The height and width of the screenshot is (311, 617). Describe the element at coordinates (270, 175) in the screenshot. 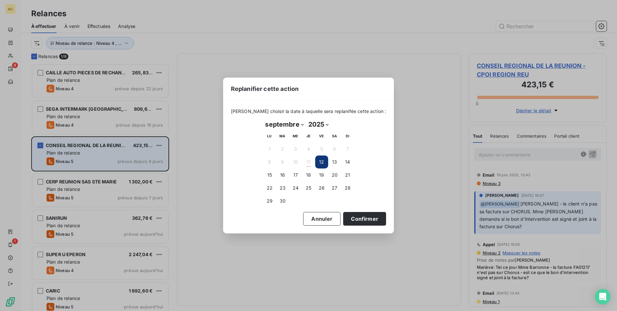

I see `button: 15` at that location.